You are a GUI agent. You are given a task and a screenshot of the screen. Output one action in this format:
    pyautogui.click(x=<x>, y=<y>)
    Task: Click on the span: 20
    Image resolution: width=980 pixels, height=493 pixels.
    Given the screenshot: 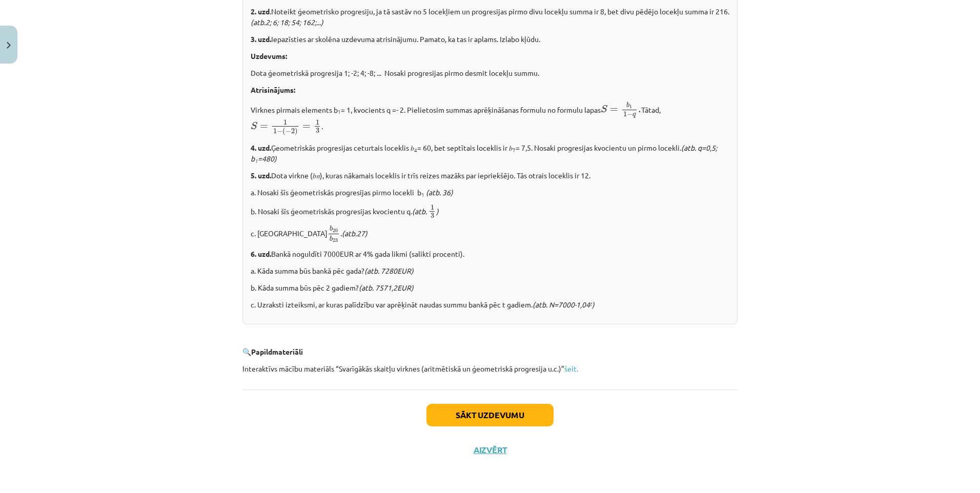 What is the action you would take?
    pyautogui.click(x=336, y=230)
    